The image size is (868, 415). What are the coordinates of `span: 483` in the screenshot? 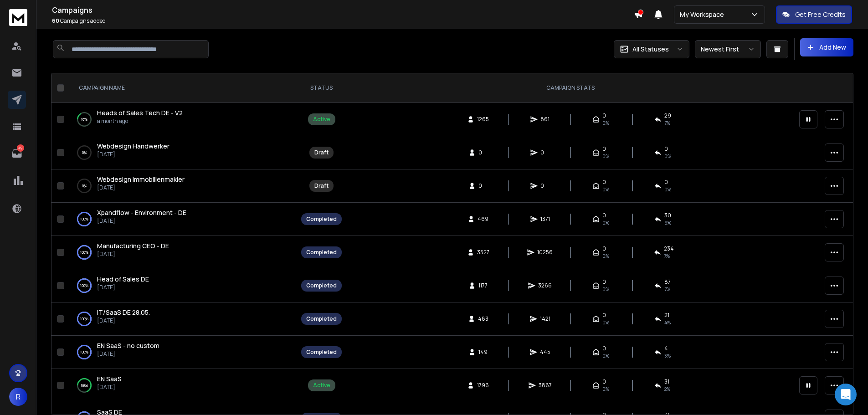 It's located at (483, 319).